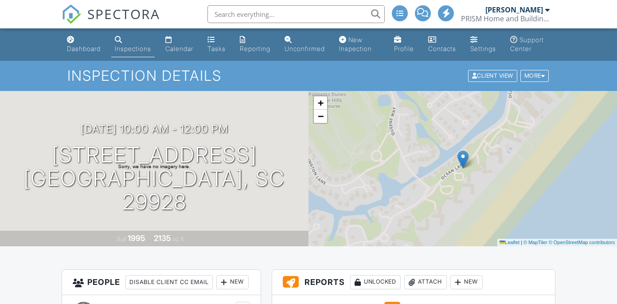  Describe the element at coordinates (483, 48) in the screenshot. I see `div: Settings` at that location.